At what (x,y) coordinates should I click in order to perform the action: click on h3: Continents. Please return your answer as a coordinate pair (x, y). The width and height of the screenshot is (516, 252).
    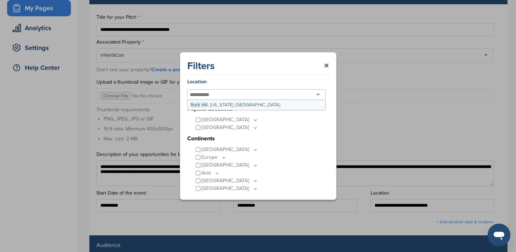
    Looking at the image, I should click on (257, 139).